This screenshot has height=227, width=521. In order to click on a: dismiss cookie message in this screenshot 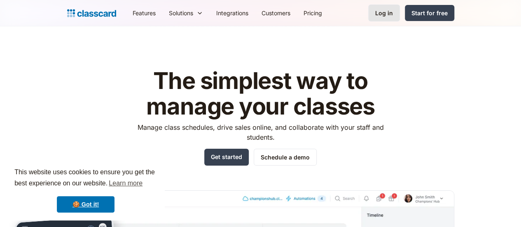, I will do `click(86, 204)`.